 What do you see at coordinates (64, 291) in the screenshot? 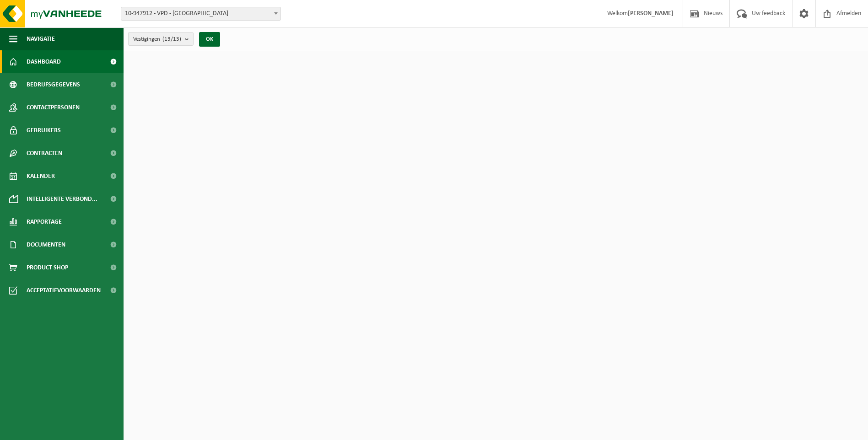
I see `span: Acceptatievoorwaarden` at bounding box center [64, 291].